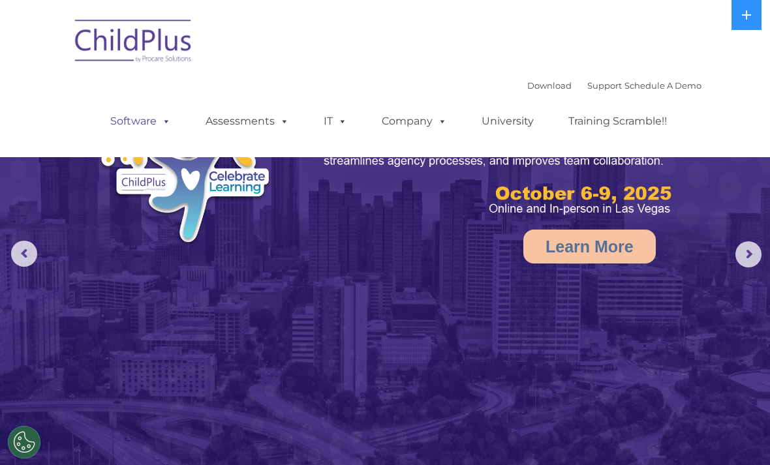 The image size is (770, 465). I want to click on a: Download, so click(549, 85).